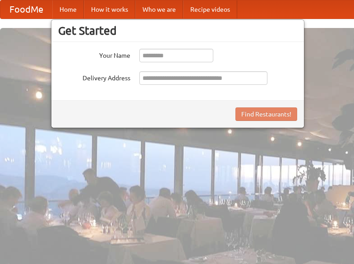 This screenshot has width=354, height=264. I want to click on a: Who we are, so click(159, 9).